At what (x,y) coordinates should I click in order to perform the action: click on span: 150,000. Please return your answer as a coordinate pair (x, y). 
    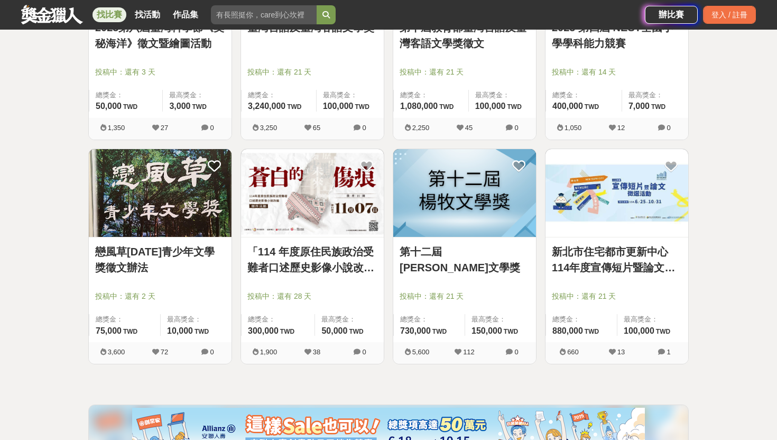
    Looking at the image, I should click on (487, 330).